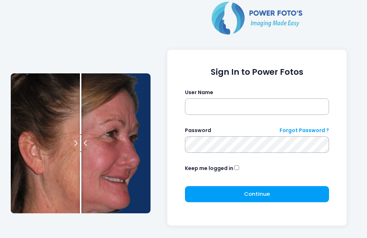  What do you see at coordinates (304, 130) in the screenshot?
I see `a: Forgot Password ?` at bounding box center [304, 130].